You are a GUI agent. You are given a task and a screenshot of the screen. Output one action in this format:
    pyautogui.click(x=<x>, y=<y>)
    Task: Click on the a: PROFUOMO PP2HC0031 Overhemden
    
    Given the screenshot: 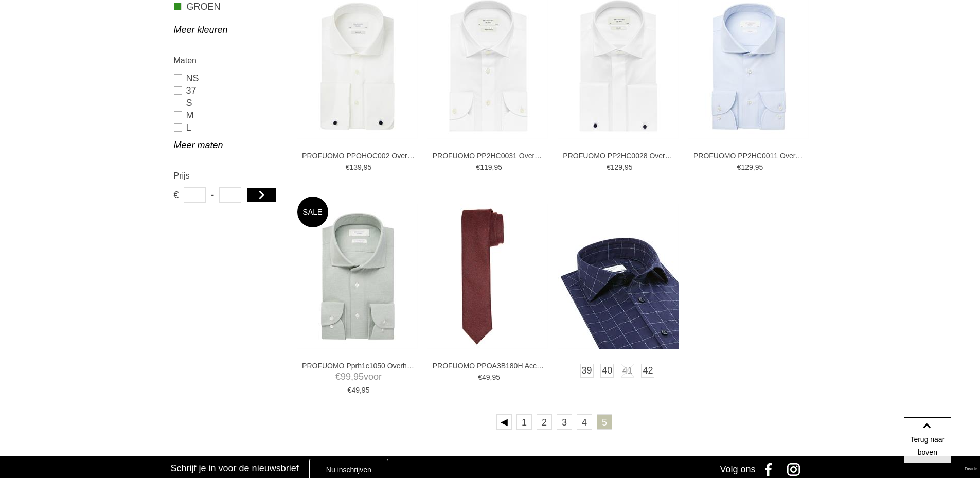 What is the action you would take?
    pyautogui.click(x=490, y=156)
    